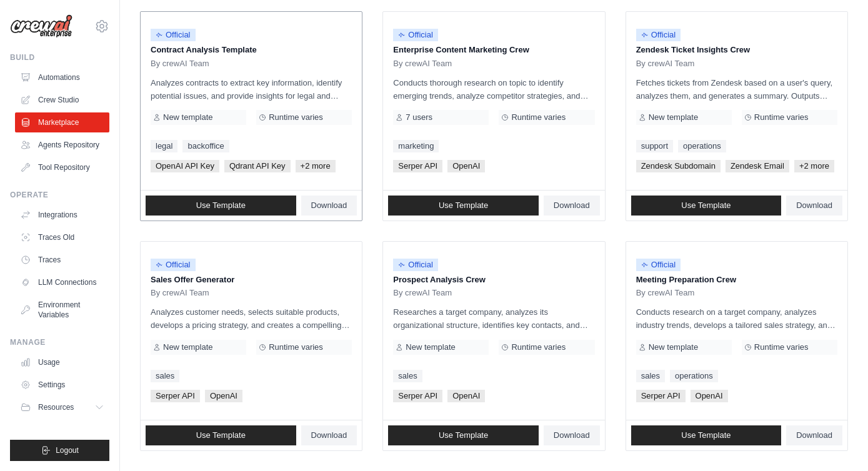  I want to click on a: legal, so click(163, 146).